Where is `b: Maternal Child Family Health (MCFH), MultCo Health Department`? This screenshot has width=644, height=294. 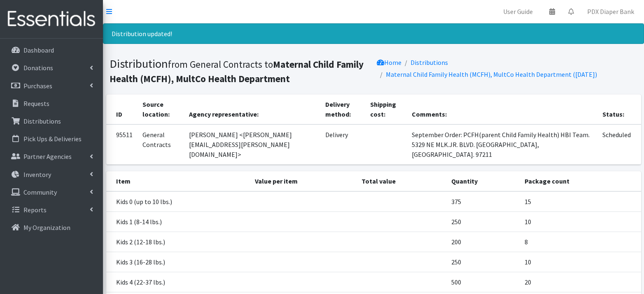
b: Maternal Child Family Health (MCFH), MultCo Health Department is located at coordinates (236, 72).